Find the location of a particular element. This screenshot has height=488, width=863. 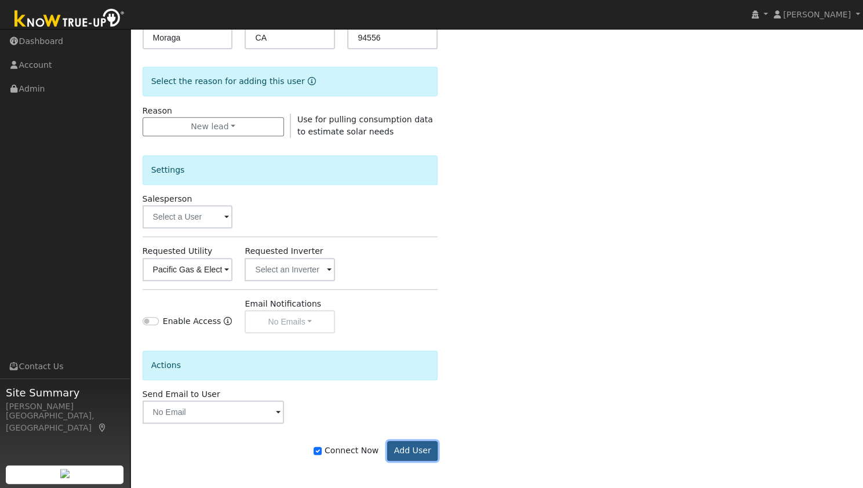

input: Select a User is located at coordinates (188, 217).